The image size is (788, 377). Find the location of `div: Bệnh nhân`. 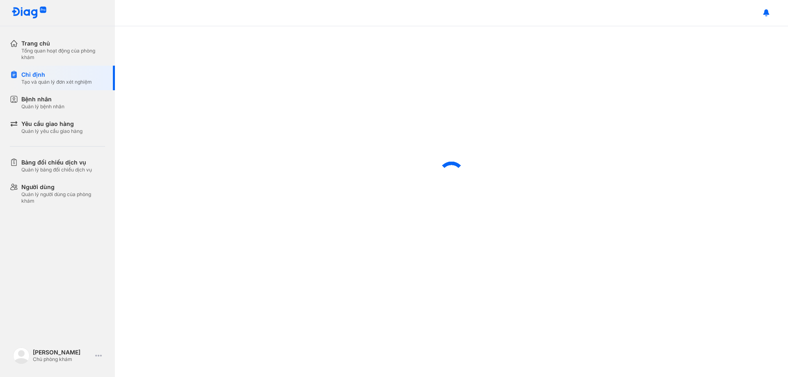

div: Bệnh nhân is located at coordinates (43, 99).